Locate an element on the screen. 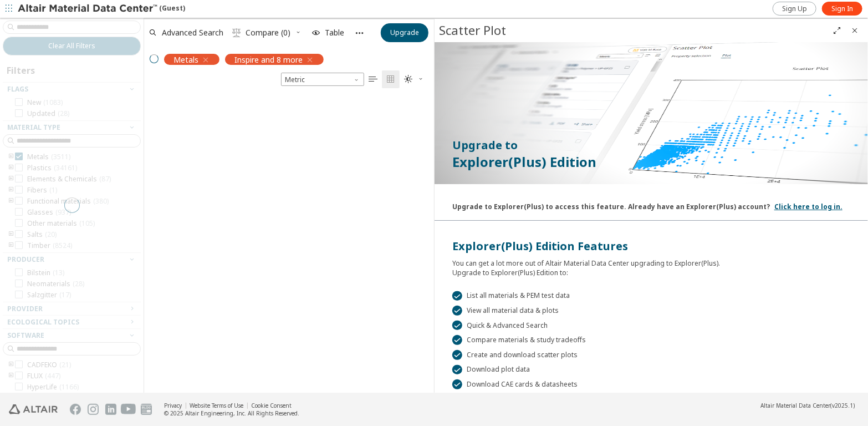  img: Altair Engineering is located at coordinates (33, 410).